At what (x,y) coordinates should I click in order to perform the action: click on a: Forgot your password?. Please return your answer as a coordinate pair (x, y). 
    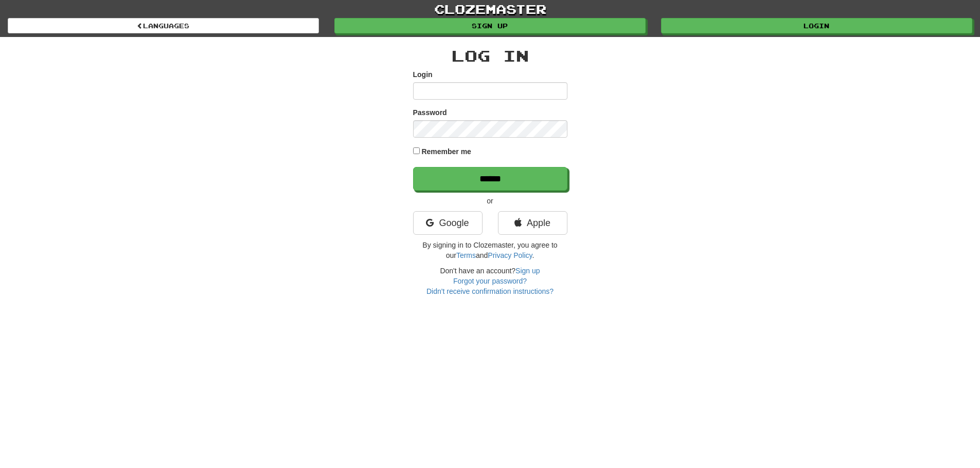
    Looking at the image, I should click on (490, 281).